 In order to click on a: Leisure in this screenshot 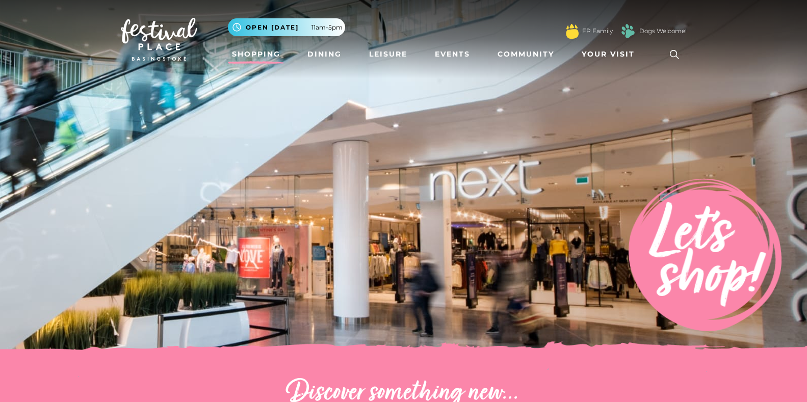, I will do `click(388, 54)`.